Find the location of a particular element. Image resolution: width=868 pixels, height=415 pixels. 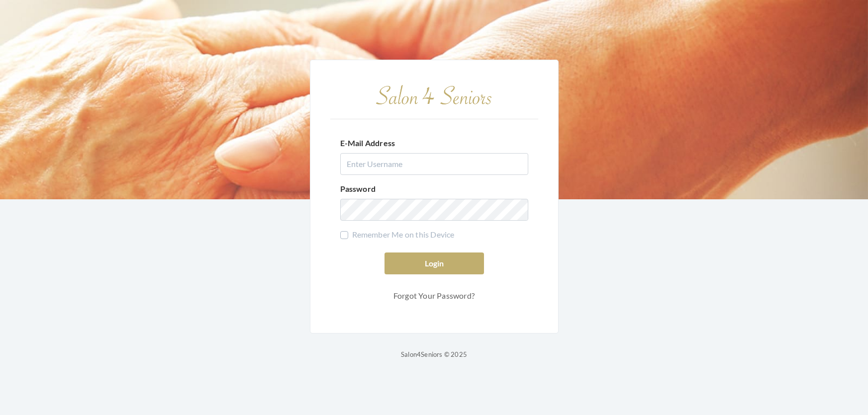

img: Salon 4 Seniors is located at coordinates (434, 95).